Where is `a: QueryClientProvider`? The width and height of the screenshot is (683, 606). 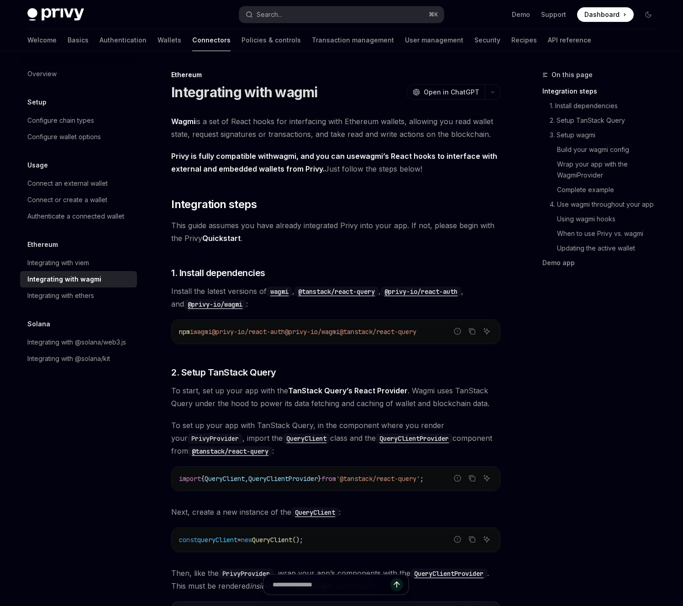
a: QueryClientProvider is located at coordinates (414, 438).